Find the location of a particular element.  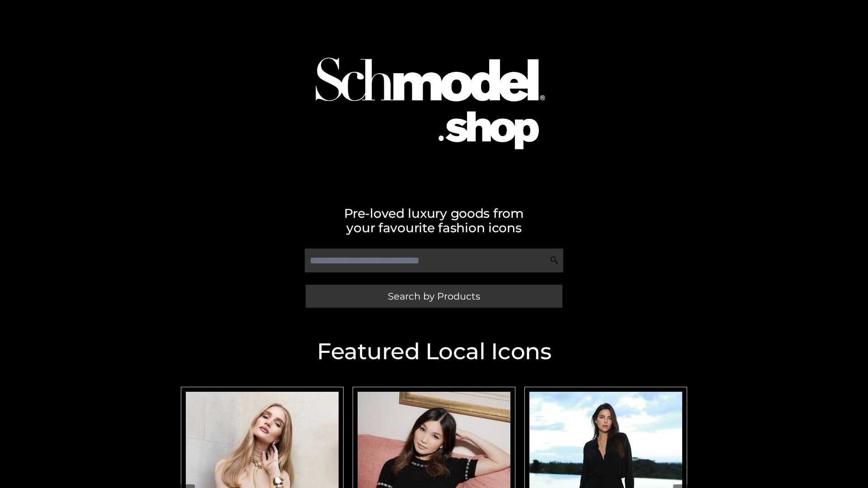

span: Search by Products is located at coordinates (434, 296).